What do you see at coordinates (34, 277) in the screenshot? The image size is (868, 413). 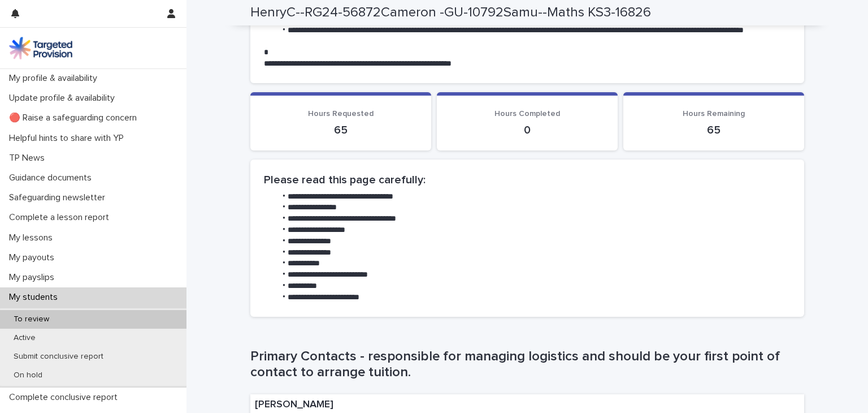 I see `p: My payslips` at bounding box center [34, 277].